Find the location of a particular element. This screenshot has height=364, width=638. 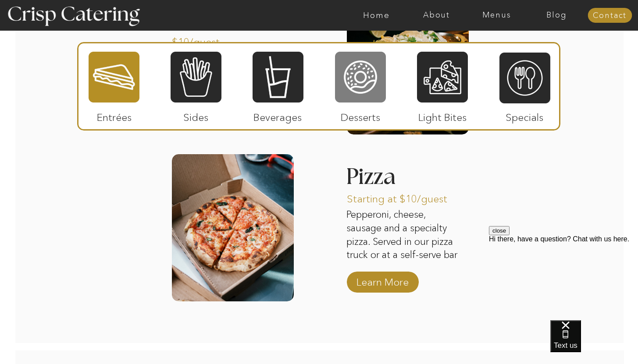

nav: Home is located at coordinates (376, 15).